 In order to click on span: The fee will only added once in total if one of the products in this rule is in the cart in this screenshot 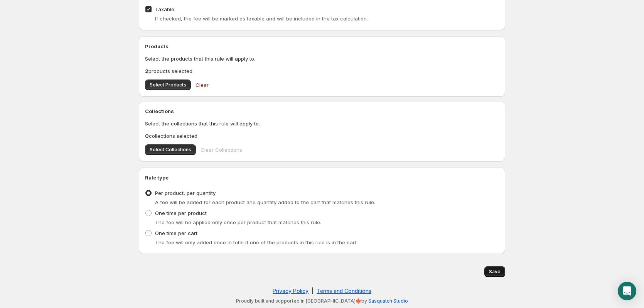, I will do `click(256, 242)`.